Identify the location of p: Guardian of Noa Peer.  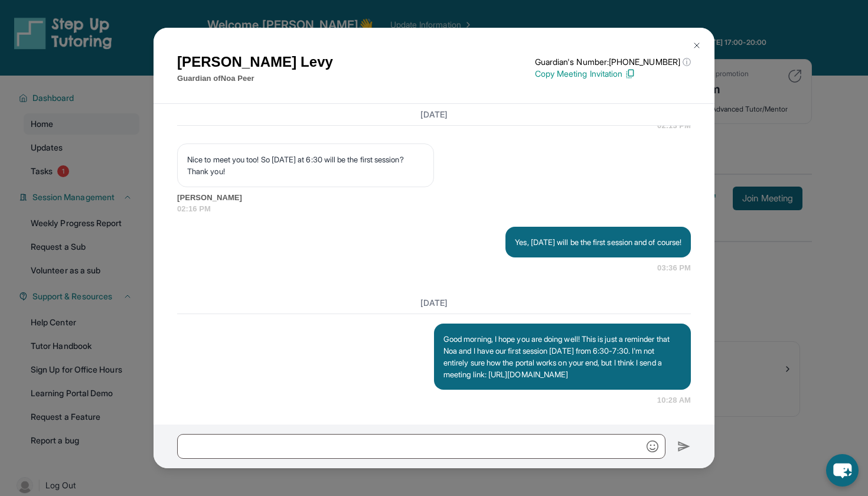
(255, 78).